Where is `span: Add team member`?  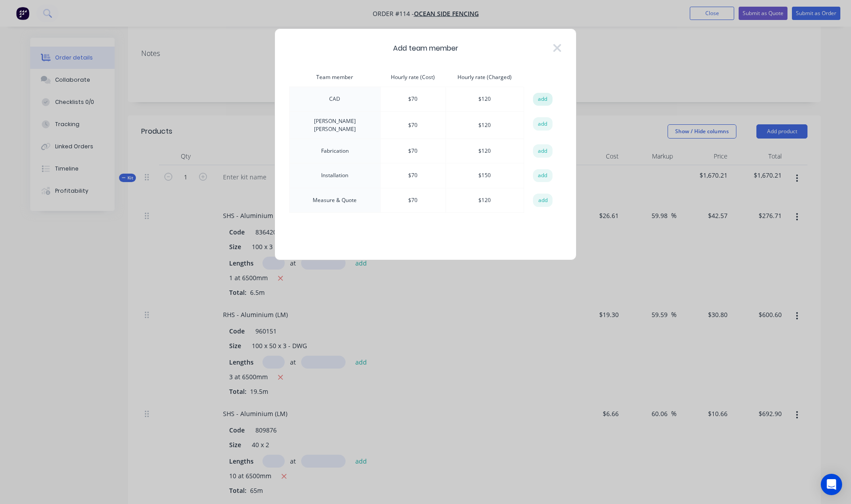 span: Add team member is located at coordinates (426, 49).